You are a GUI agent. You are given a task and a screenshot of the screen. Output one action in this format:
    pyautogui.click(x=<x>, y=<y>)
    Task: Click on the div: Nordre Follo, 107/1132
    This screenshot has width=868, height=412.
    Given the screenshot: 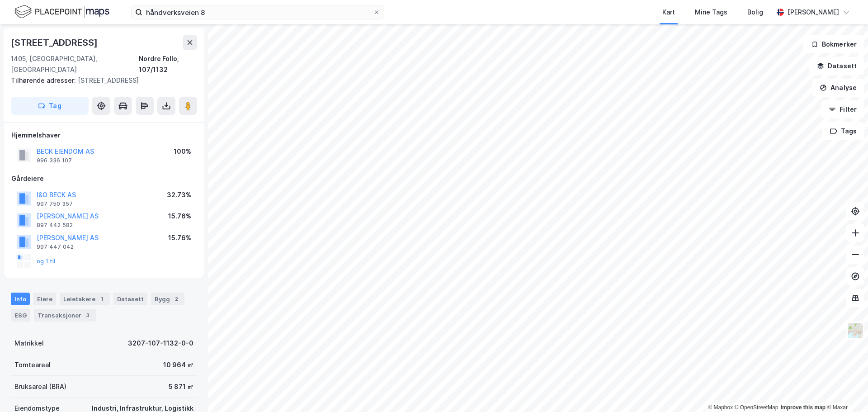 What is the action you would take?
    pyautogui.click(x=168, y=65)
    